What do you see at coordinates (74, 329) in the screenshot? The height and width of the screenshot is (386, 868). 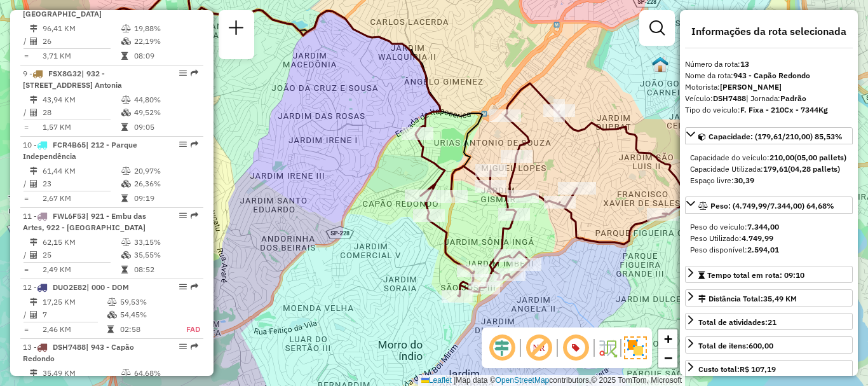 I see `td: 2,46 KM` at bounding box center [74, 329].